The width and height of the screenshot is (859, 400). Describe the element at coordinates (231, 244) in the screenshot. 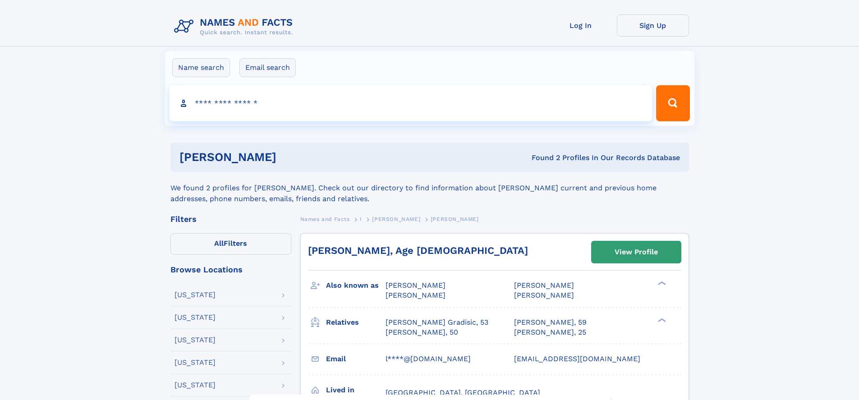

I see `label: Filters` at that location.